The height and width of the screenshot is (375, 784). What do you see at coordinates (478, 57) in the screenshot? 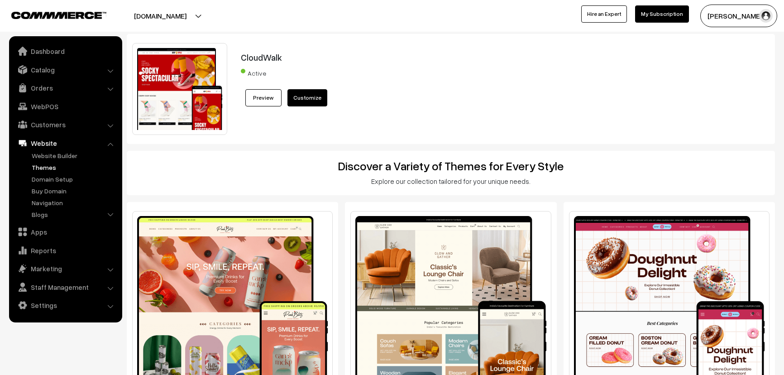
I see `h3: CloudWalk` at bounding box center [478, 57].